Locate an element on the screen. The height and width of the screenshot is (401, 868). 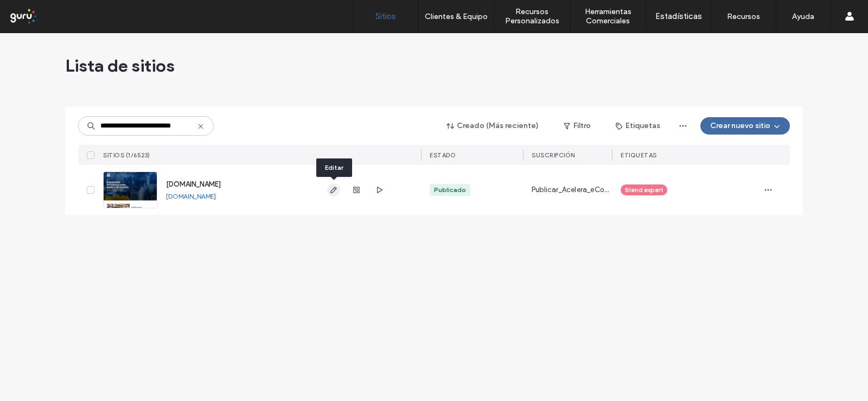
span: SITIOS (1/6523) is located at coordinates (127, 155).